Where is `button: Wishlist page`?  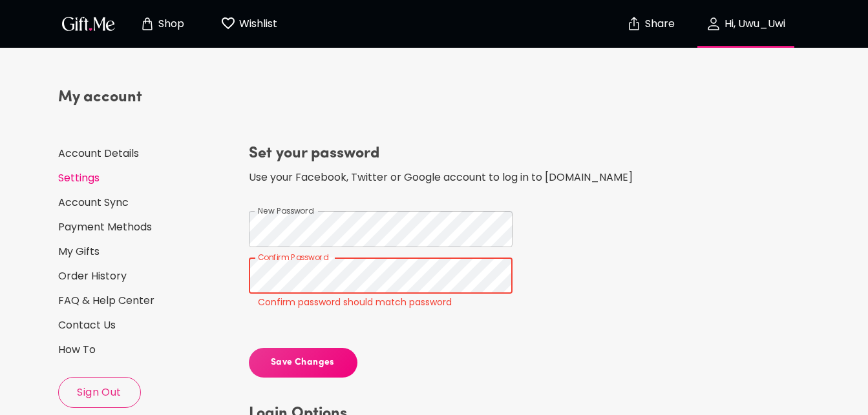 button: Wishlist page is located at coordinates (249, 24).